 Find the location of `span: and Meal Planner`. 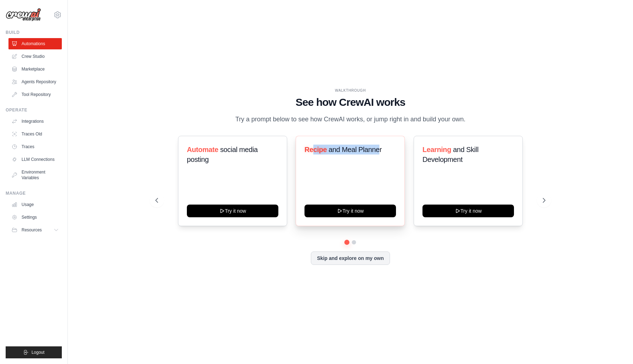

span: and Meal Planner is located at coordinates (355, 150).